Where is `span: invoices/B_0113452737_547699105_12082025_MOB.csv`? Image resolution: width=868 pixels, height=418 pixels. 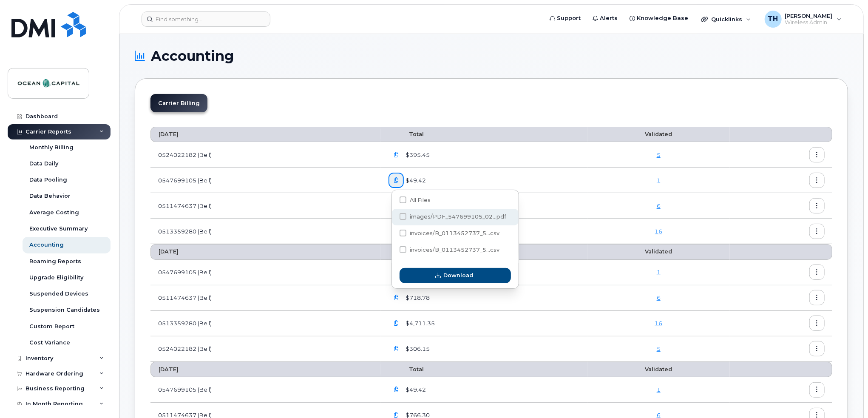
span: invoices/B_0113452737_547699105_12082025_MOB.csv is located at coordinates (449, 251).